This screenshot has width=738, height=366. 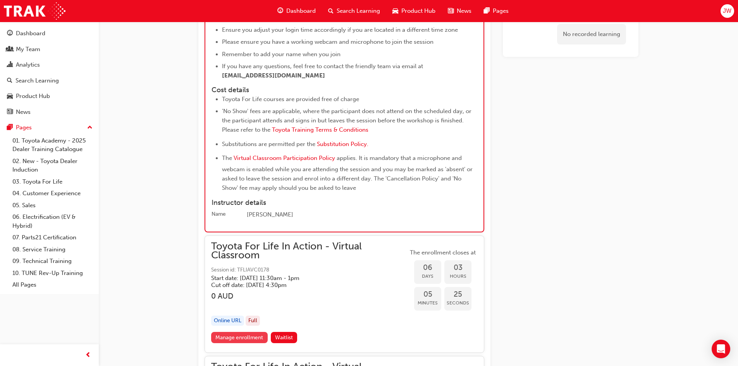 I want to click on a: 05. Sales, so click(x=52, y=205).